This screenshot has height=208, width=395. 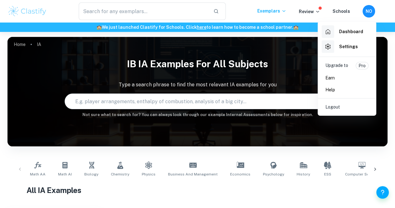 What do you see at coordinates (349, 47) in the screenshot?
I see `h6: Settings` at bounding box center [349, 47].